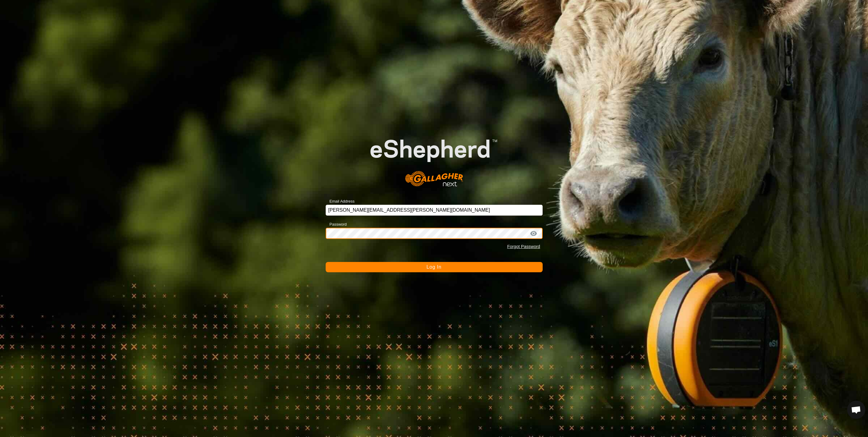 The height and width of the screenshot is (437, 868). Describe the element at coordinates (434, 210) in the screenshot. I see `input: Email Address` at that location.